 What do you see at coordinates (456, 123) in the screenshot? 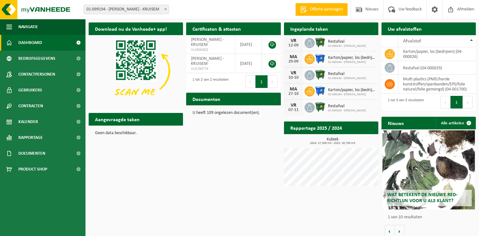
I see `a: Alle artikelen` at bounding box center [456, 123].